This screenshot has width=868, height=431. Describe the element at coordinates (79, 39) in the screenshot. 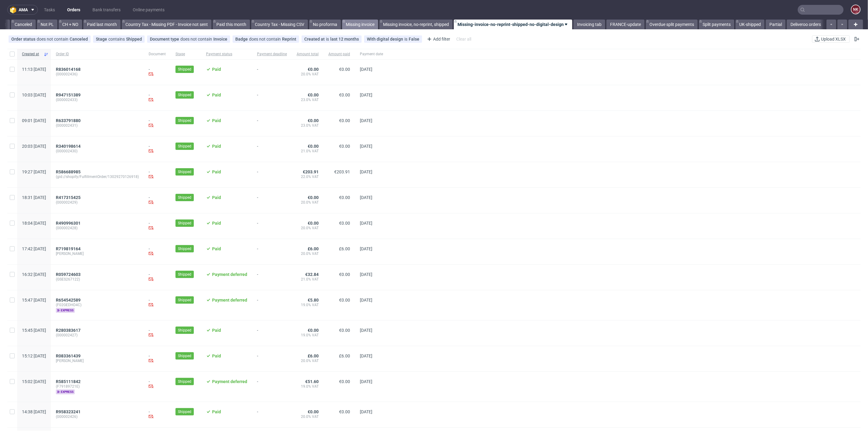

I see `div: Canceled` at that location.